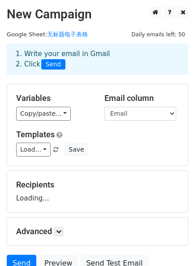 The width and height of the screenshot is (195, 266). Describe the element at coordinates (53, 65) in the screenshot. I see `span: Send` at that location.